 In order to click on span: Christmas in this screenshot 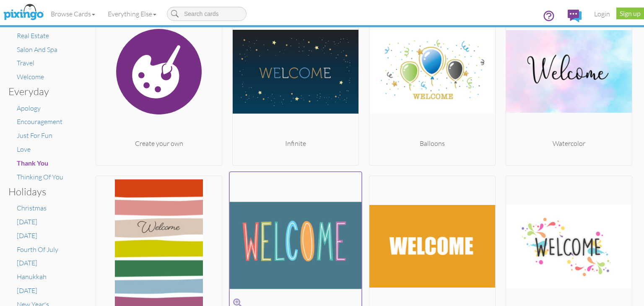, I will do `click(32, 208)`.